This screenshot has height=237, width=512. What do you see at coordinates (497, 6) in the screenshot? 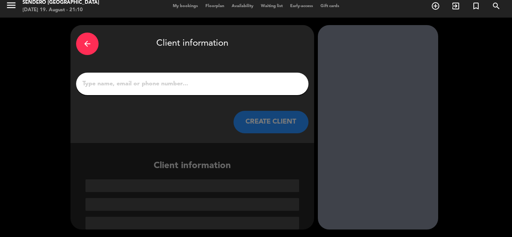
I see `i: search` at bounding box center [497, 6].